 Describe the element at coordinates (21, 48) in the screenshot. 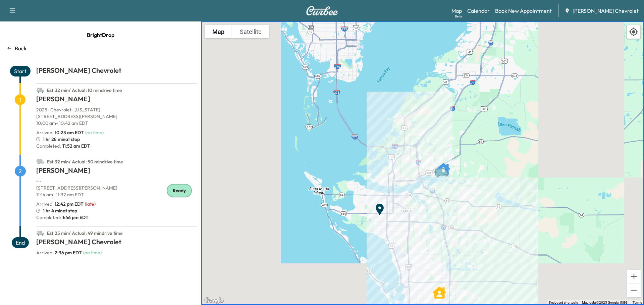

I see `p: Back` at that location.